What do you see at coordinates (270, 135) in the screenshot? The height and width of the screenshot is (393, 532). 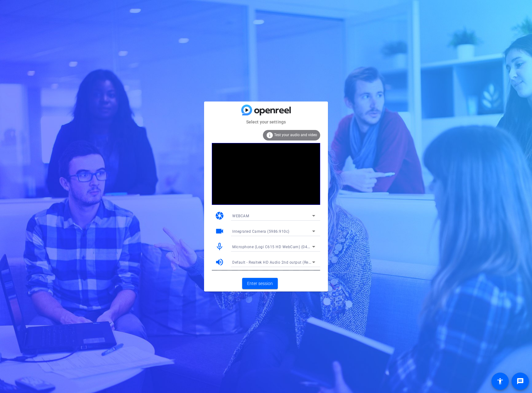 I see `mat-icon: info` at bounding box center [270, 135].